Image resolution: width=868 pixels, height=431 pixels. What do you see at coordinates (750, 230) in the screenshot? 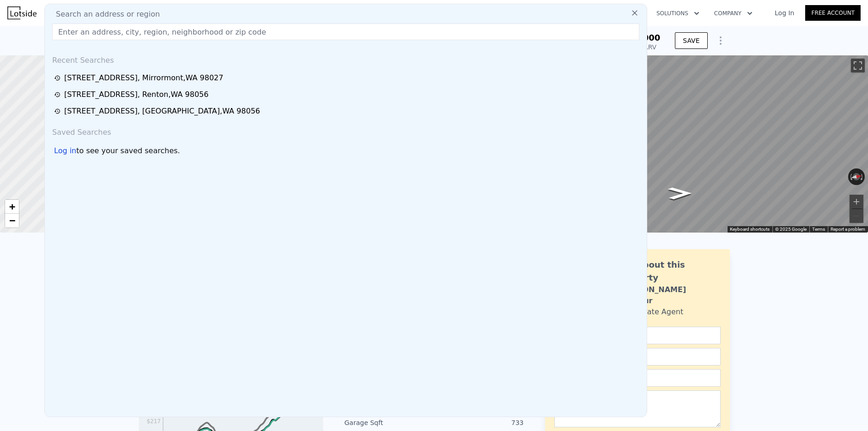
I see `button: Keyboard shortcuts` at bounding box center [750, 230].